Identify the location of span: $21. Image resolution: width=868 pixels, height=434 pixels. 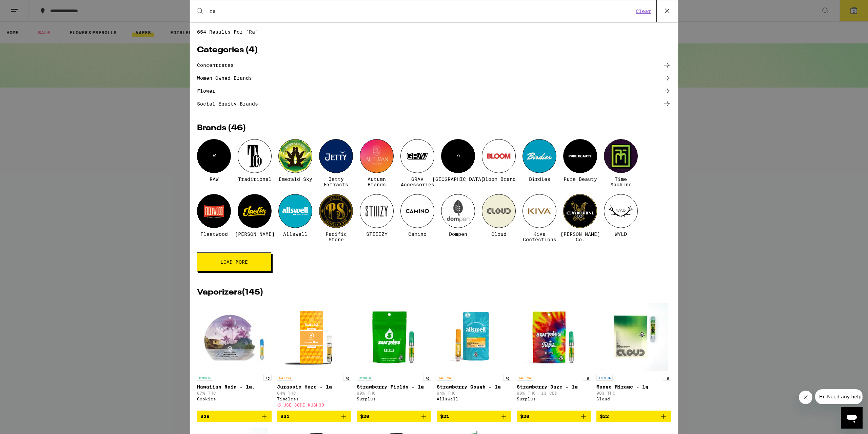
(445, 416).